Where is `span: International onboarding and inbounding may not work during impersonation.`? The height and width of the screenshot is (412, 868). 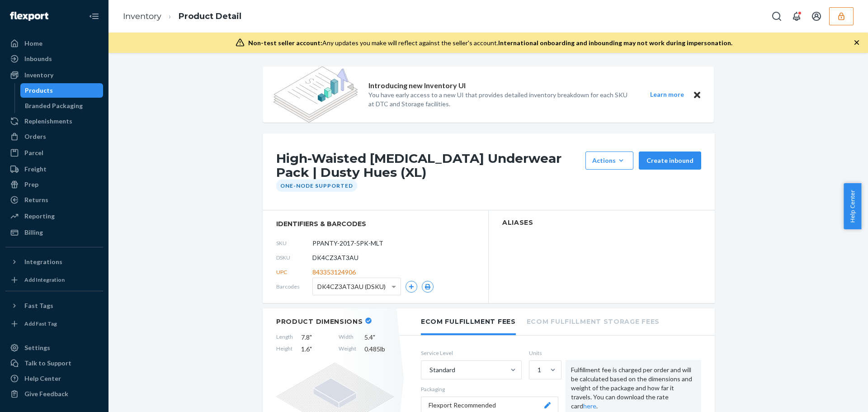 span: International onboarding and inbounding may not work during impersonation. is located at coordinates (615, 43).